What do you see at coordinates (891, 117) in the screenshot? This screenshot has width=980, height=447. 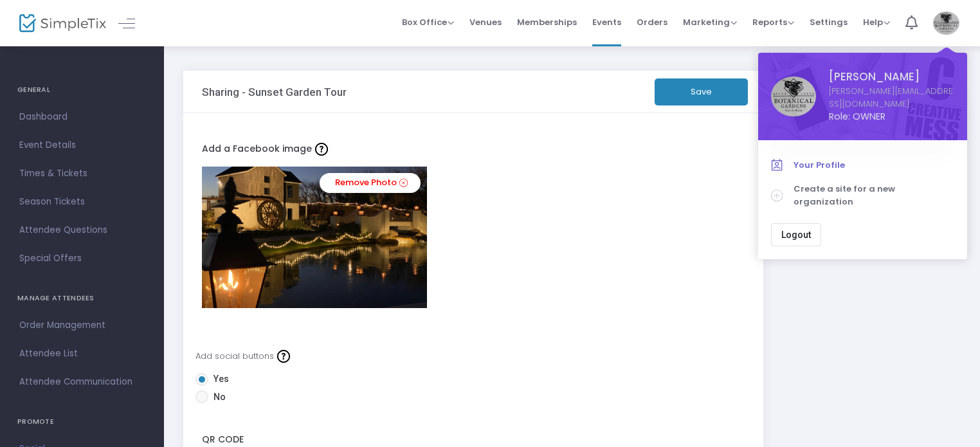 I see `span: Role: OWNER` at bounding box center [891, 117].